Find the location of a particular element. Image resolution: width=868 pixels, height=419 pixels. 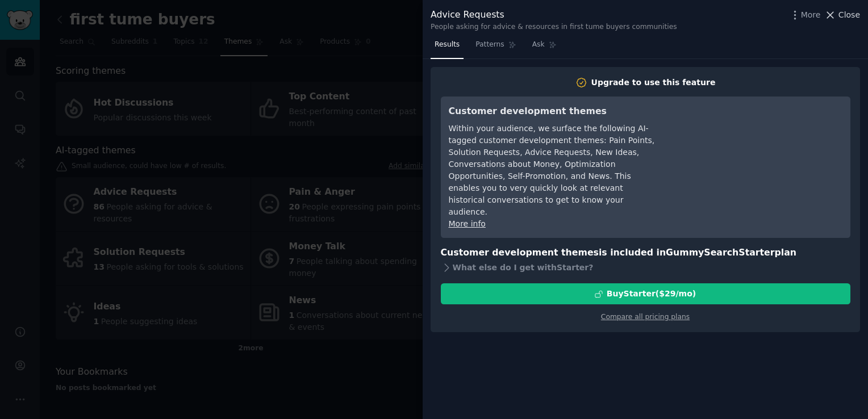

h3: Customer development themes is included in plan is located at coordinates (645, 253).